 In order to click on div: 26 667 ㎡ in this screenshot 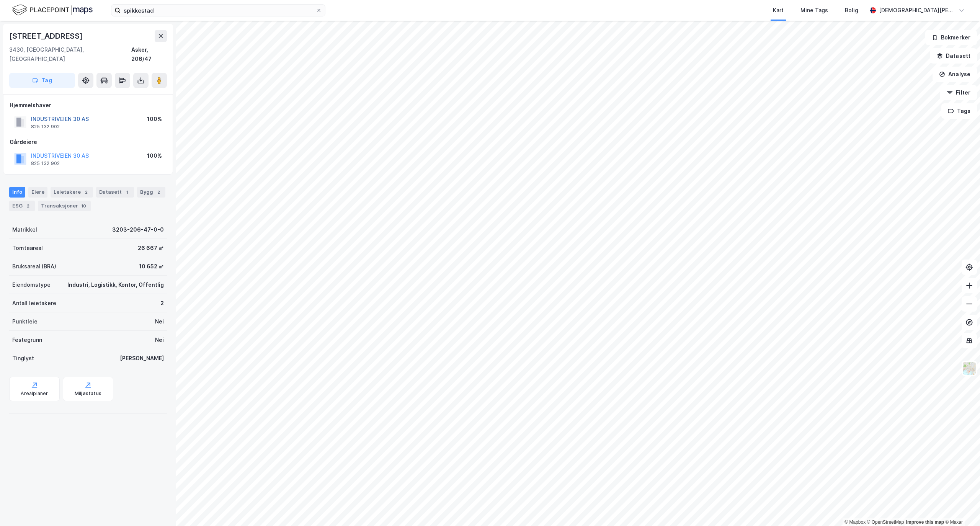, I will do `click(151, 248)`.